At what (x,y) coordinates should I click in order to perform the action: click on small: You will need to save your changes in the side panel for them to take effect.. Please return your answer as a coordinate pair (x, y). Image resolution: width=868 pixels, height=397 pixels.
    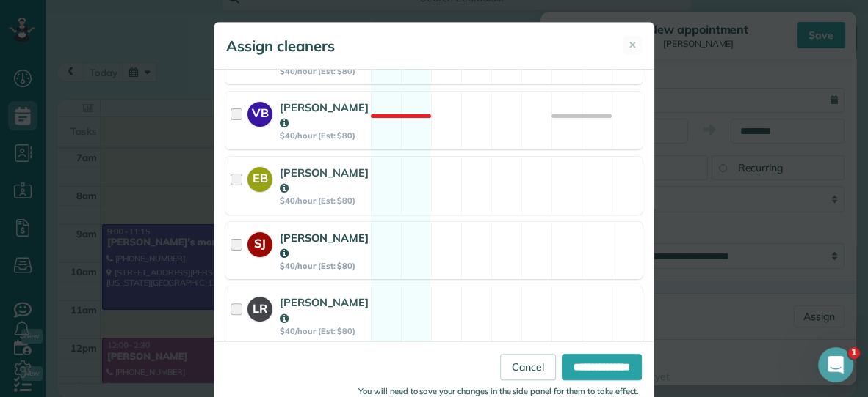
    Looking at the image, I should click on (499, 392).